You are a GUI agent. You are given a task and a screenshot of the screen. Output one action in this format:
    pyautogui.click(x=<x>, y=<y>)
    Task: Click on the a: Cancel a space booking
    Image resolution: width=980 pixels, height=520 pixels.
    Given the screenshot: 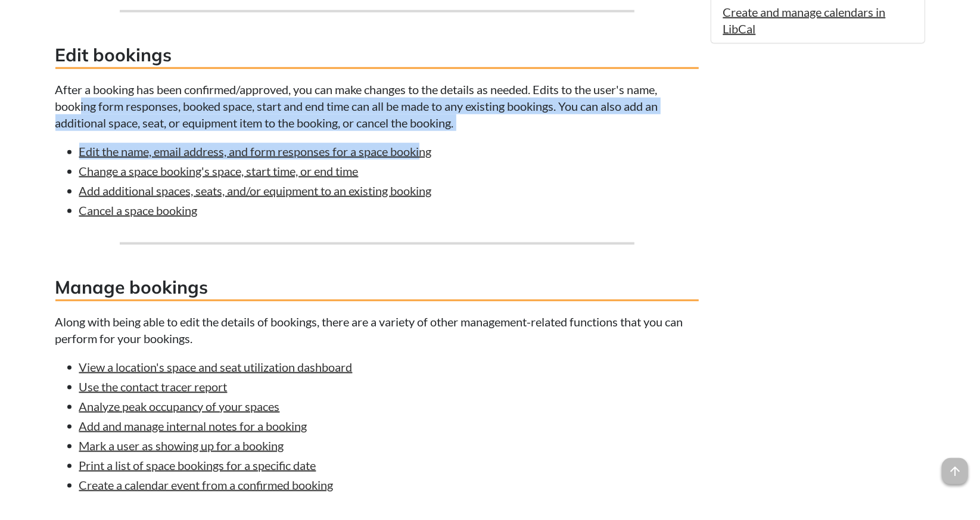 What is the action you would take?
    pyautogui.click(x=138, y=210)
    